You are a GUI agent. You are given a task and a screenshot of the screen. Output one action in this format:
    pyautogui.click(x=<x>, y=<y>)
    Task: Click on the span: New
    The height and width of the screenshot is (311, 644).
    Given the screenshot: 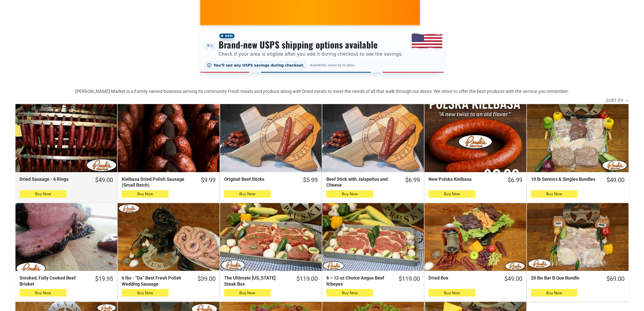 What is the action you would take?
    pyautogui.click(x=227, y=36)
    